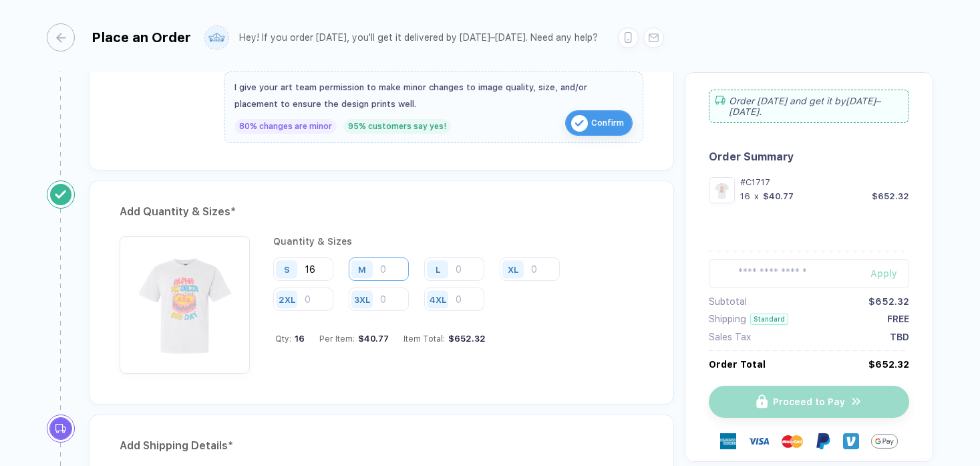 Image resolution: width=980 pixels, height=466 pixels. Describe the element at coordinates (289, 339) in the screenshot. I see `div: Qty:` at that location.